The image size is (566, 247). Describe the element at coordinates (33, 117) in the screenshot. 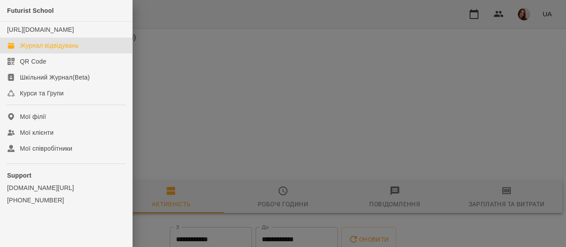

I see `div: Мої філії` at that location.